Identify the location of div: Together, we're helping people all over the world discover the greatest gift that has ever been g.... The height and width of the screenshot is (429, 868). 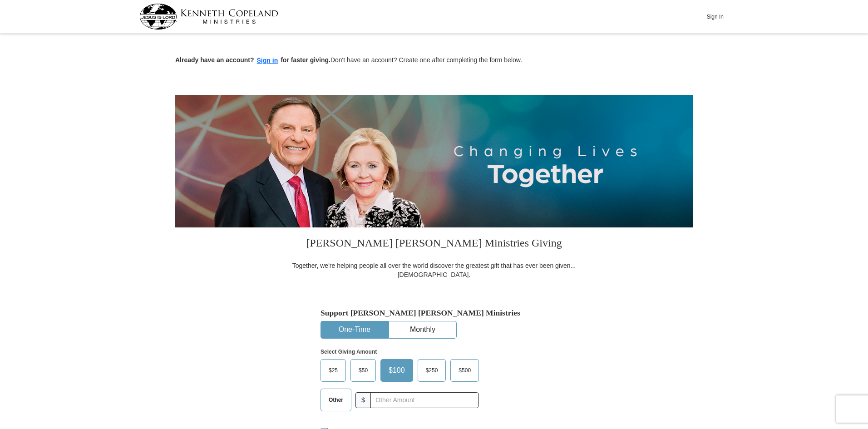
(434, 270).